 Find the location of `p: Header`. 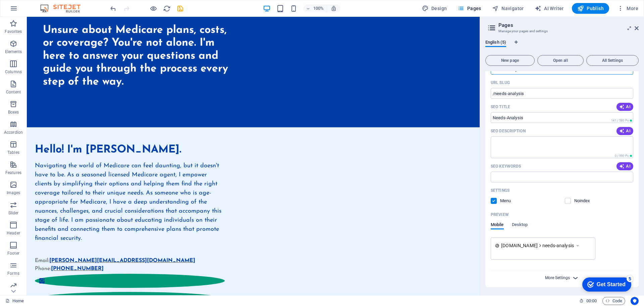

p: Header is located at coordinates (14, 233).